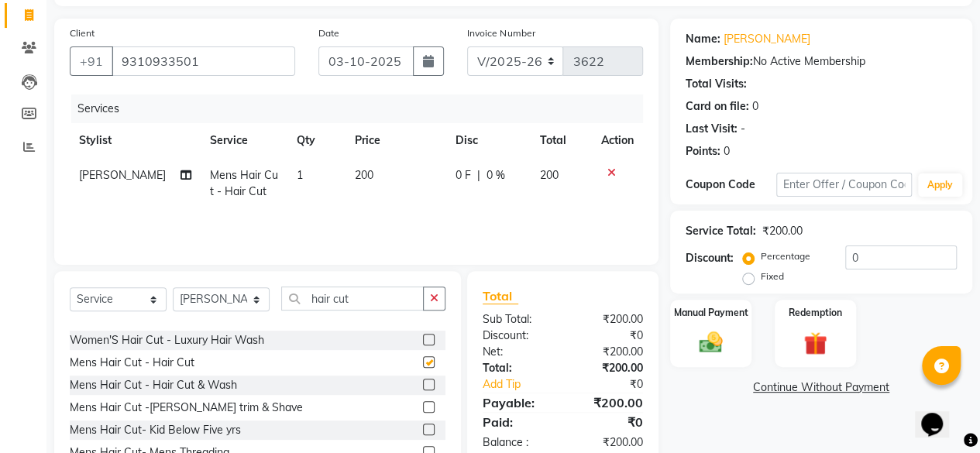  I want to click on div: Balance :, so click(517, 442).